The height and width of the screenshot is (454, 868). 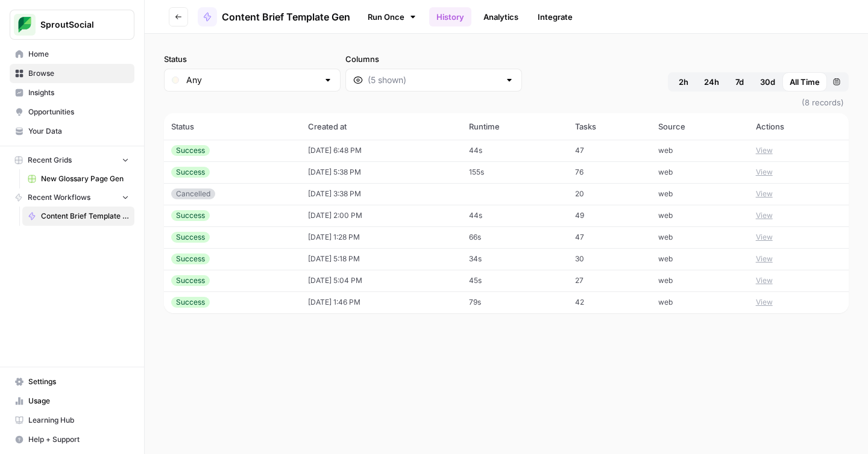 I want to click on button: 24h, so click(x=711, y=82).